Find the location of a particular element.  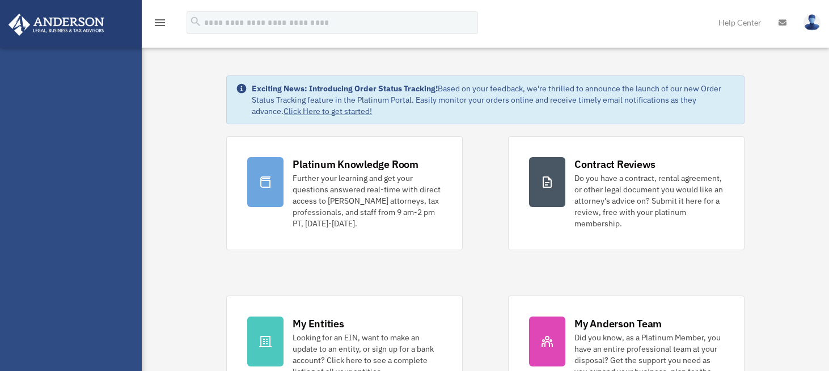

a: Platinum Knowledge Room Further your learning and get your questions answered real-time with dire... is located at coordinates (344, 193).